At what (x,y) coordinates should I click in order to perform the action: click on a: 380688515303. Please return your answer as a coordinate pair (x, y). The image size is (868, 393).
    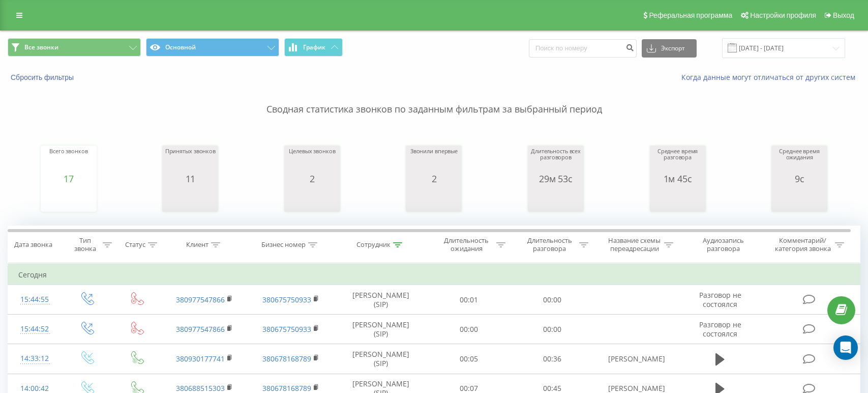
    Looking at the image, I should click on (200, 388).